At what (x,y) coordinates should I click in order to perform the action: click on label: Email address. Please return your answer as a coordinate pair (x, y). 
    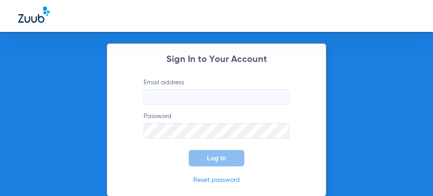
    Looking at the image, I should click on (216, 91).